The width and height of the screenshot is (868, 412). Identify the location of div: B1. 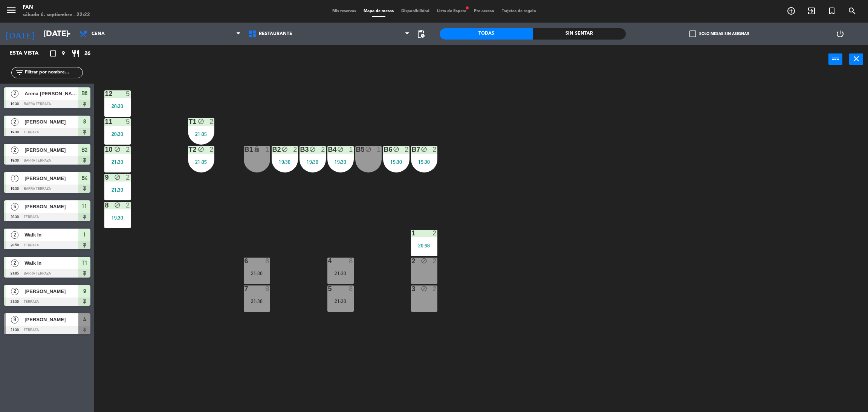
(244, 150).